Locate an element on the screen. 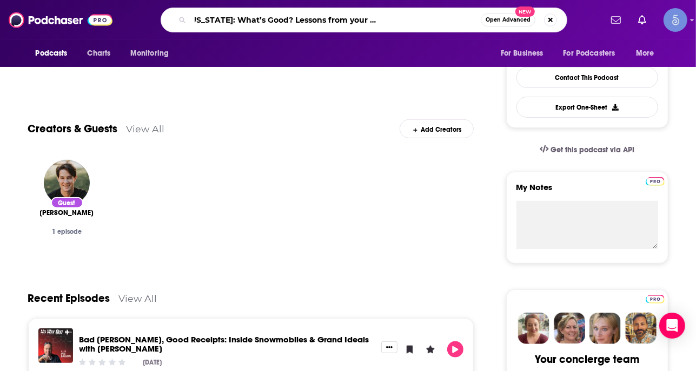 The image size is (696, 371). span: More is located at coordinates (645, 54).